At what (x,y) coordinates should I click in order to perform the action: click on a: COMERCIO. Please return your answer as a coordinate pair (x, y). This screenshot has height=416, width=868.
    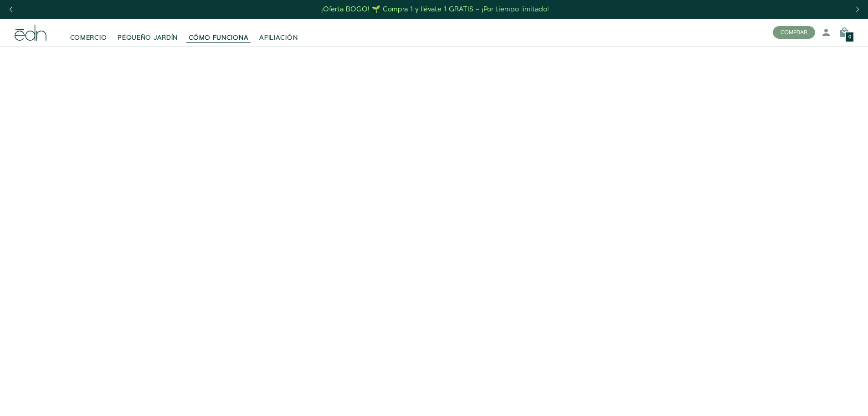
    Looking at the image, I should click on (88, 32).